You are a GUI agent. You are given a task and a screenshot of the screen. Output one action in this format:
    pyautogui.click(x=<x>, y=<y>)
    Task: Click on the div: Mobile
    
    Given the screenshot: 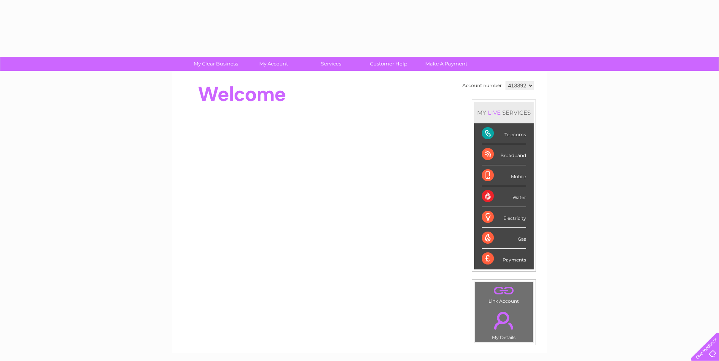 What is the action you would take?
    pyautogui.click(x=504, y=176)
    